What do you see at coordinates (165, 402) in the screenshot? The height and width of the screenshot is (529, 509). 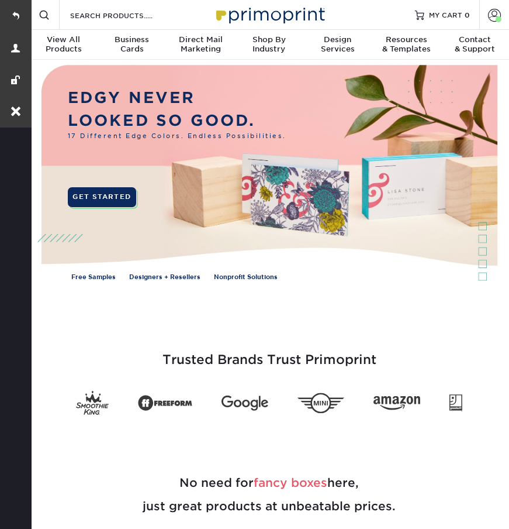 I see `img: Freeform` at bounding box center [165, 402].